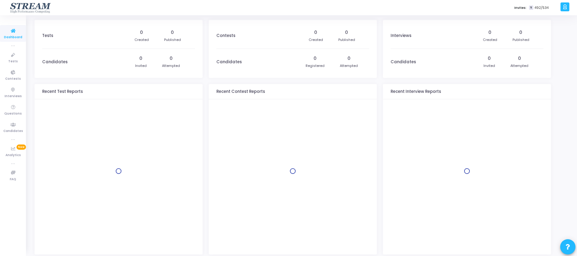 This screenshot has width=577, height=256. Describe the element at coordinates (48, 36) in the screenshot. I see `h3: Tests` at that location.